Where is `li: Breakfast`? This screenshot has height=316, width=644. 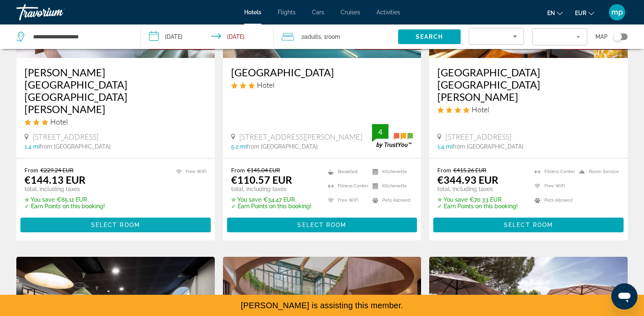 li: Breakfast is located at coordinates (346, 172).